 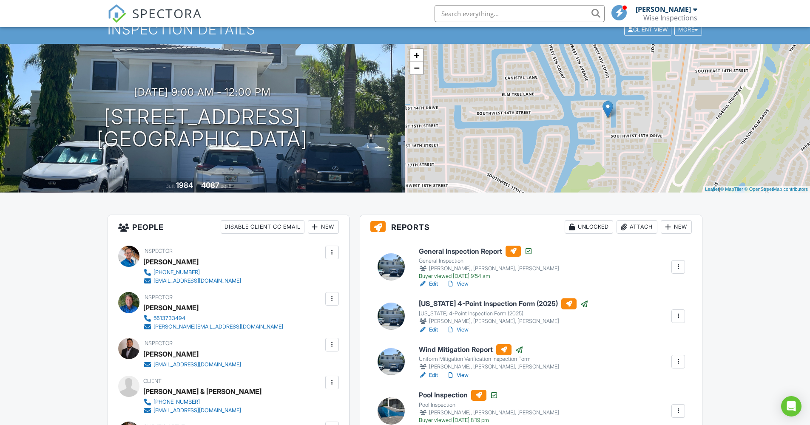 I want to click on div: 5613733494, so click(x=169, y=318).